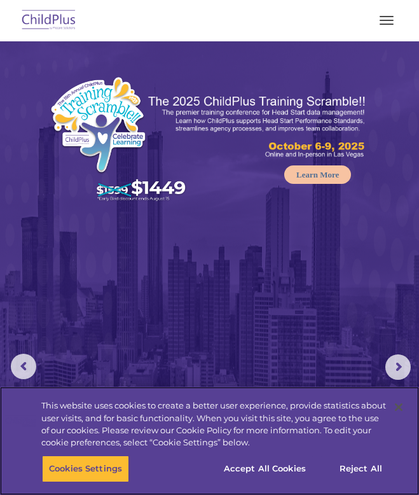 The width and height of the screenshot is (419, 495). I want to click on button: Reject All, so click(361, 469).